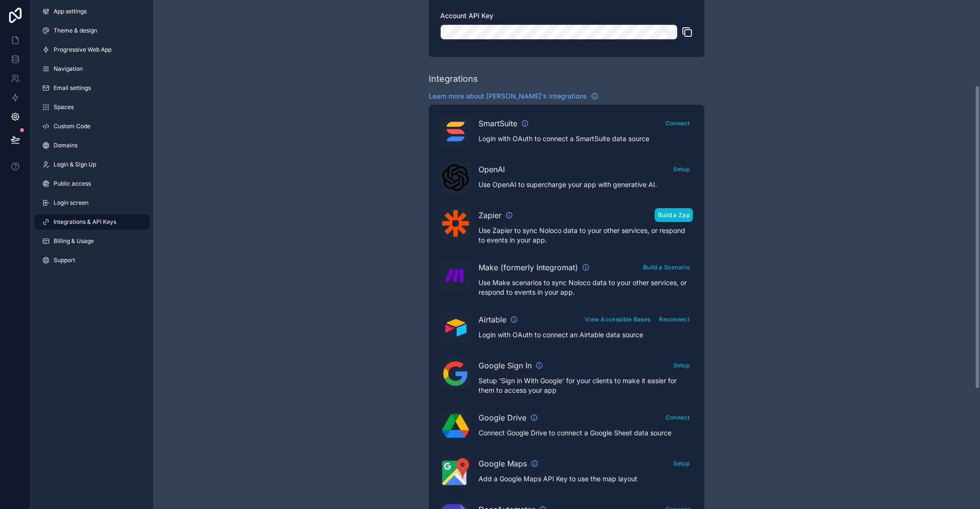 This screenshot has height=509, width=980. I want to click on span: Zapier, so click(490, 215).